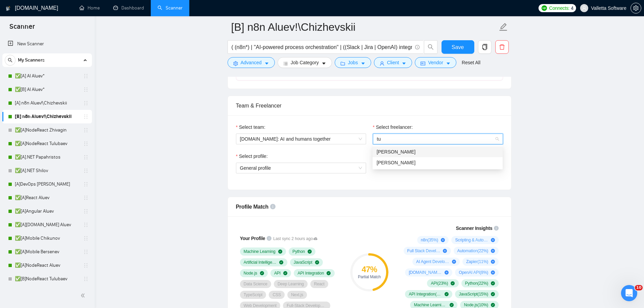 The height and width of the screenshot is (308, 644). What do you see at coordinates (353, 63) in the screenshot?
I see `span: Jobs` at bounding box center [353, 63].